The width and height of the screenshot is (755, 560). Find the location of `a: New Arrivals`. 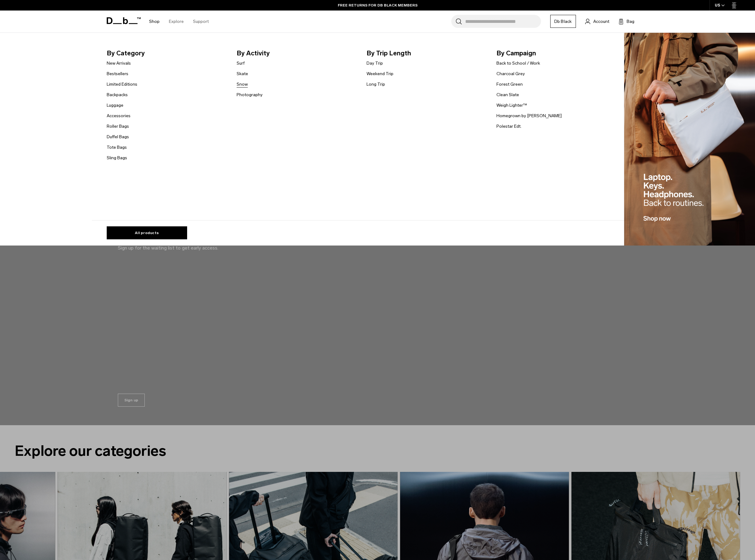

a: New Arrivals is located at coordinates (119, 63).